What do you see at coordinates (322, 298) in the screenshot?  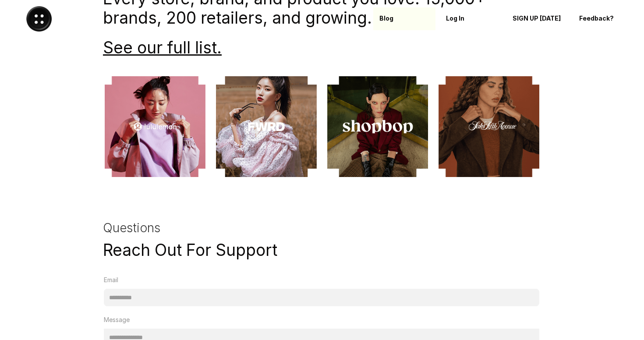 I see `input: Email` at bounding box center [322, 298].